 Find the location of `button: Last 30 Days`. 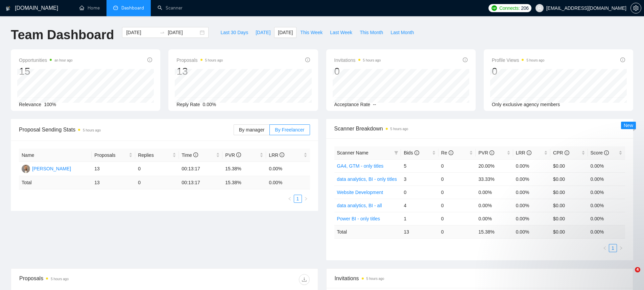

button: Last 30 Days is located at coordinates (234, 32).